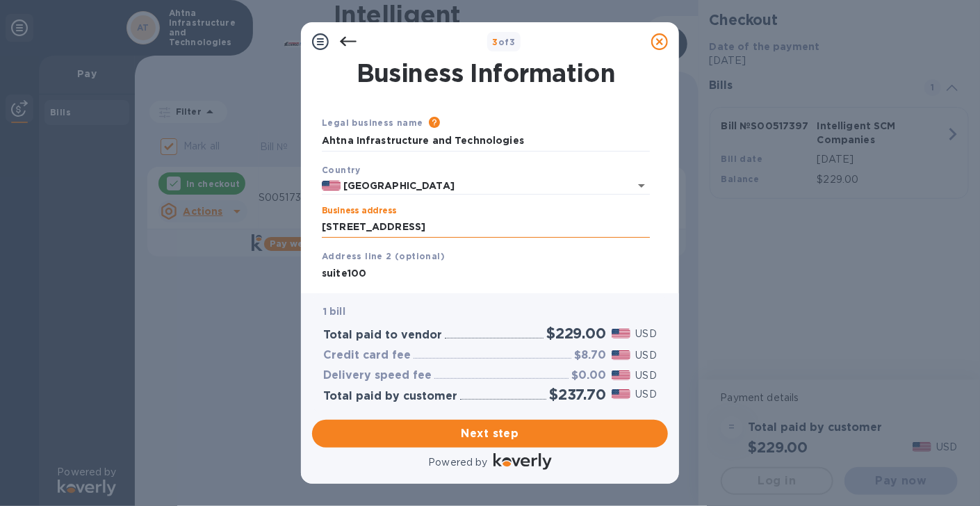 The width and height of the screenshot is (980, 506). What do you see at coordinates (591, 355) in the screenshot?
I see `h3: $8.70` at bounding box center [591, 355].